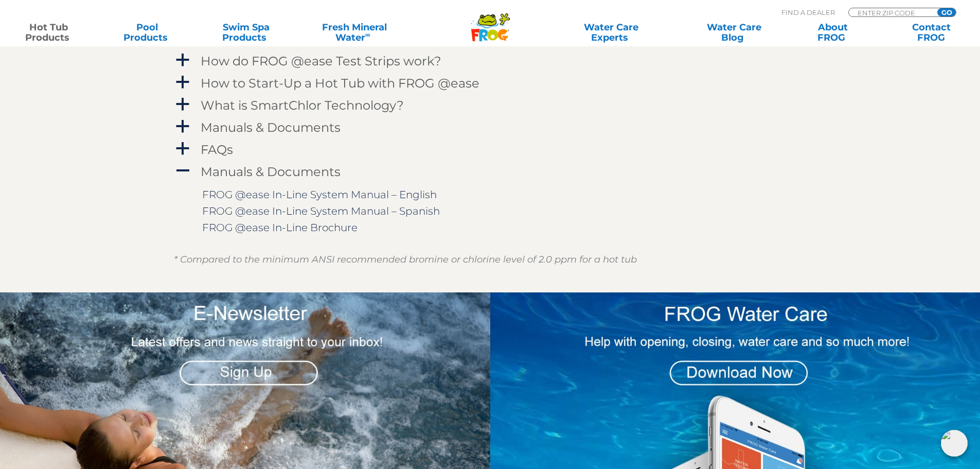 The height and width of the screenshot is (469, 980). I want to click on a: Swim SpaProducts, so click(246, 32).